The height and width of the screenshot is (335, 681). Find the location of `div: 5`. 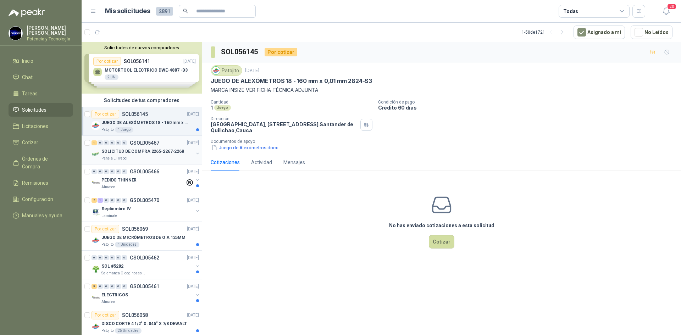

div: 5 is located at coordinates (94, 286).